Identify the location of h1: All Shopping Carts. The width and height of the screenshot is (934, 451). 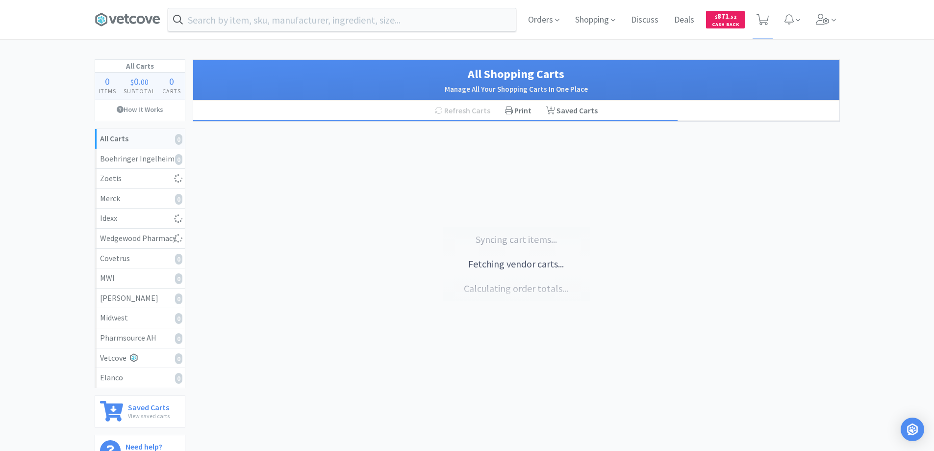
(516, 74).